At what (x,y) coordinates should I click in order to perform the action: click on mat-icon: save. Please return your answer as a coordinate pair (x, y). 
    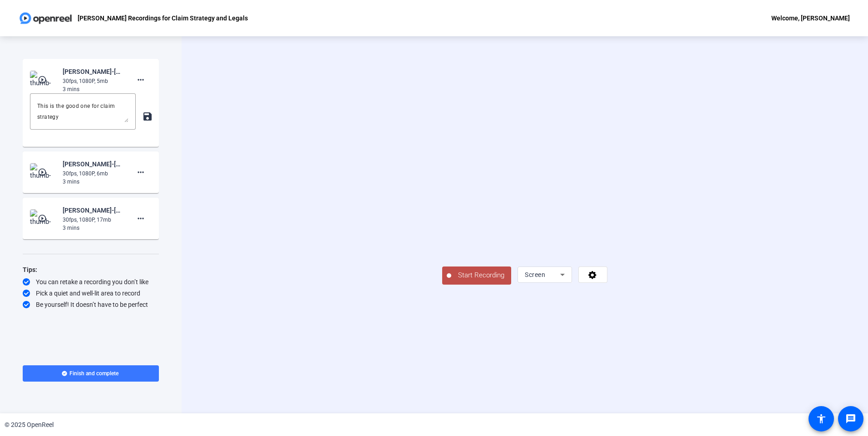
    Looking at the image, I should click on (146, 117).